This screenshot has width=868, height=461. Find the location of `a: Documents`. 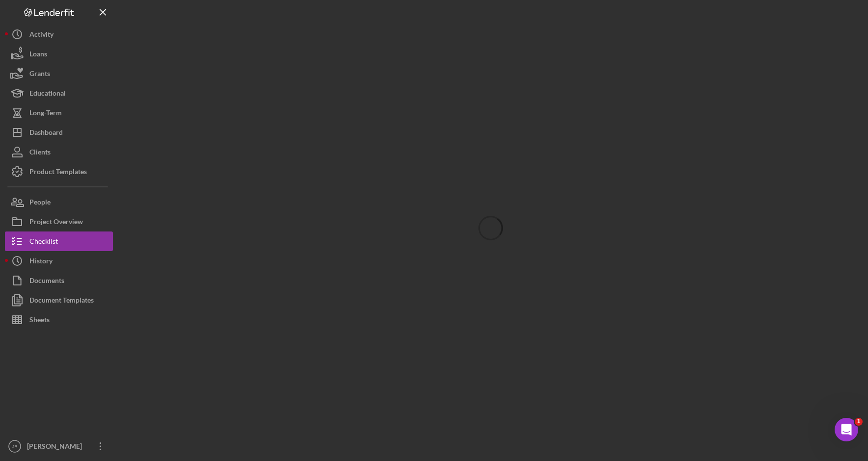

a: Documents is located at coordinates (59, 281).